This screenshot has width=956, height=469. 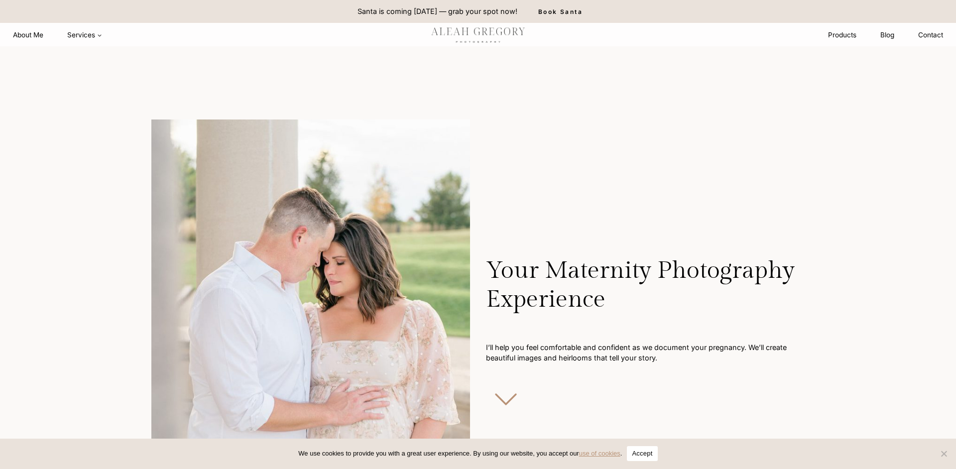 I want to click on a: Contact, so click(x=931, y=35).